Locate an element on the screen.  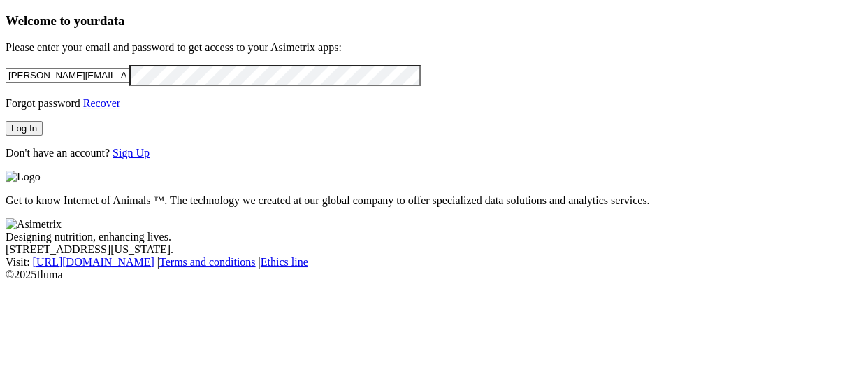
div: Visit : | | is located at coordinates (434, 262).